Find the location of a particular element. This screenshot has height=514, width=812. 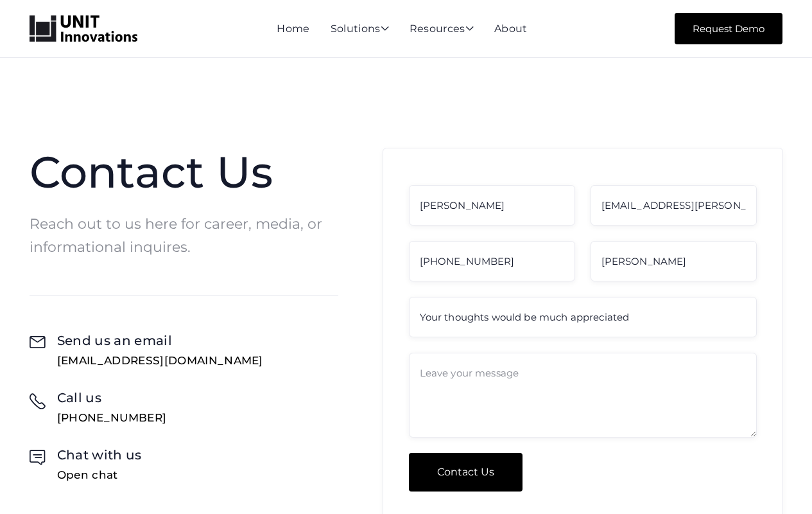

input: Phone Number is located at coordinates (492, 260).